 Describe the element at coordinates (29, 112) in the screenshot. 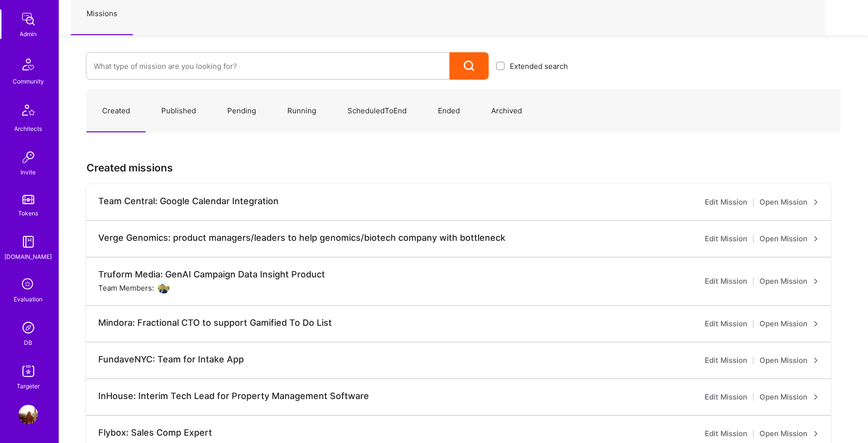

I see `img: Architects` at that location.